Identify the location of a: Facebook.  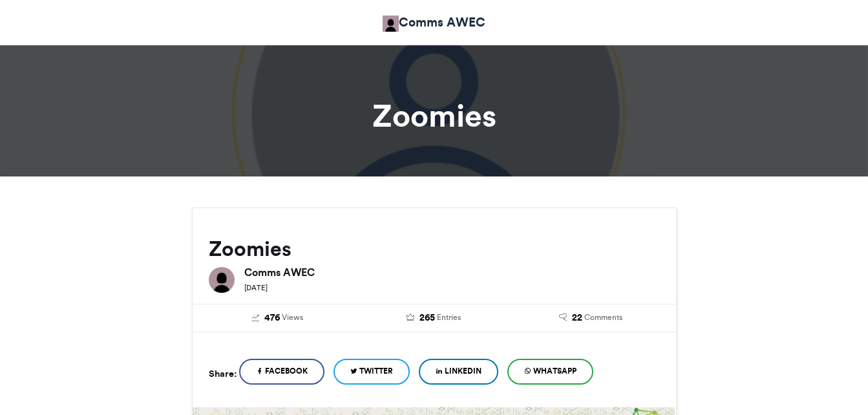
(282, 372).